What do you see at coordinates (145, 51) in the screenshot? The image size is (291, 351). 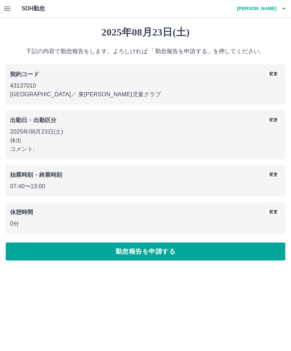 I see `p: 下記の内容で勤怠報告をします。よろしければ 「勤怠報告を申請する」を押してください。` at bounding box center [145, 51].